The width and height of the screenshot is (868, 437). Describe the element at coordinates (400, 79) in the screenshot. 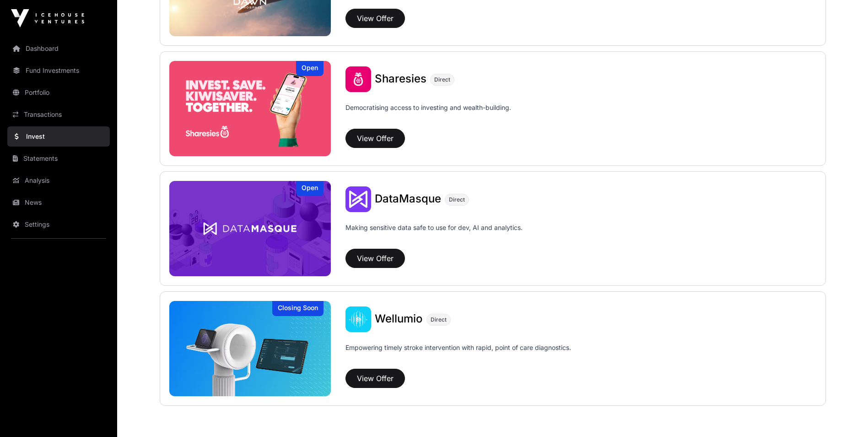

I see `a: Sharesies` at that location.